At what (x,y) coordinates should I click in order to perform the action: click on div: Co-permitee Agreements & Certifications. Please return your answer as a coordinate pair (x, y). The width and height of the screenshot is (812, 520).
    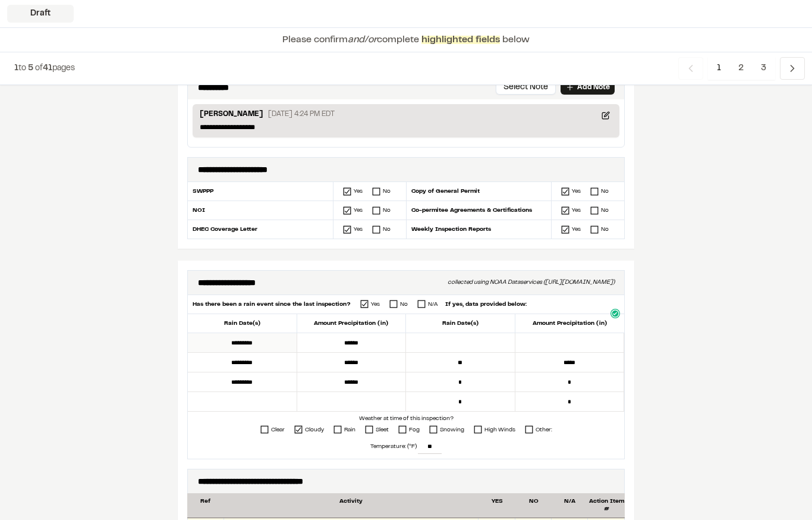
    Looking at the image, I should click on (478, 210).